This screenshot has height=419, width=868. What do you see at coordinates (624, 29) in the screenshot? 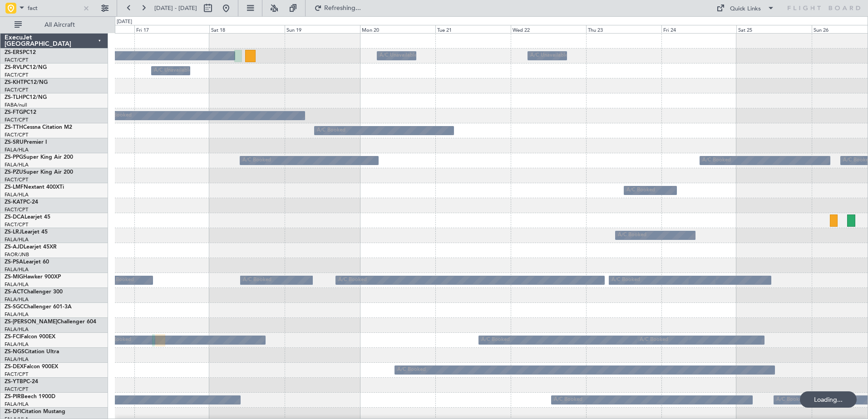
I see `div: Thu 23` at bounding box center [624, 29].